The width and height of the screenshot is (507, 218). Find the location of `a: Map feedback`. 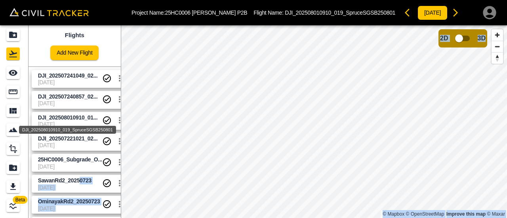

a: Map feedback is located at coordinates (466, 214).